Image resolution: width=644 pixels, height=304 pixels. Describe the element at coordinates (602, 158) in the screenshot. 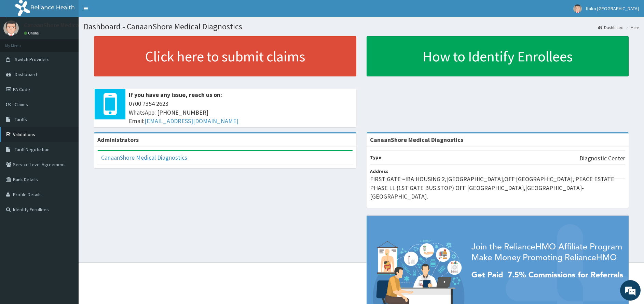

I see `p: Diagnostic Center` at that location.